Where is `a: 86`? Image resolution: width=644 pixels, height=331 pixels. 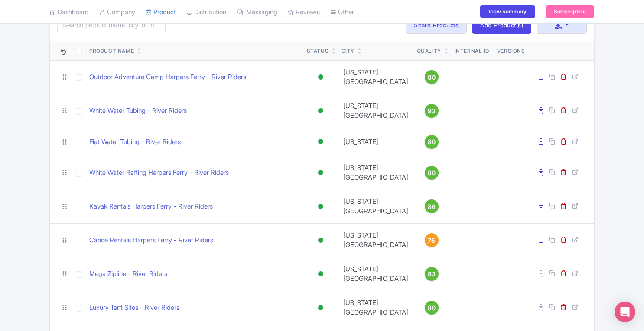 a: 86 is located at coordinates (432, 206).